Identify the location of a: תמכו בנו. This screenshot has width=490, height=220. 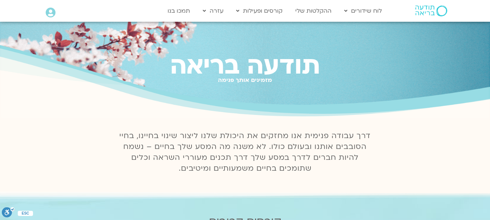
(179, 11).